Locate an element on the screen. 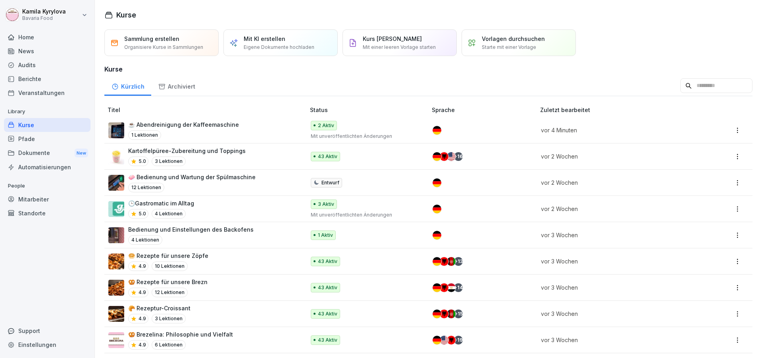  div: Veranstaltungen is located at coordinates (47, 93).